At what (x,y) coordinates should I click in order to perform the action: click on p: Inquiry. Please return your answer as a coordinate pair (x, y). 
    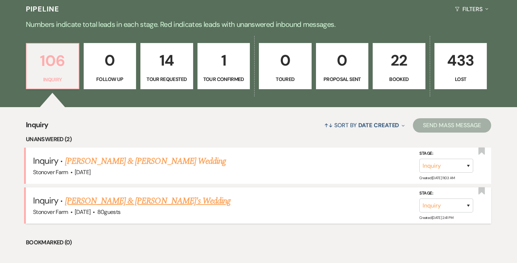
    Looking at the image, I should click on (52, 80).